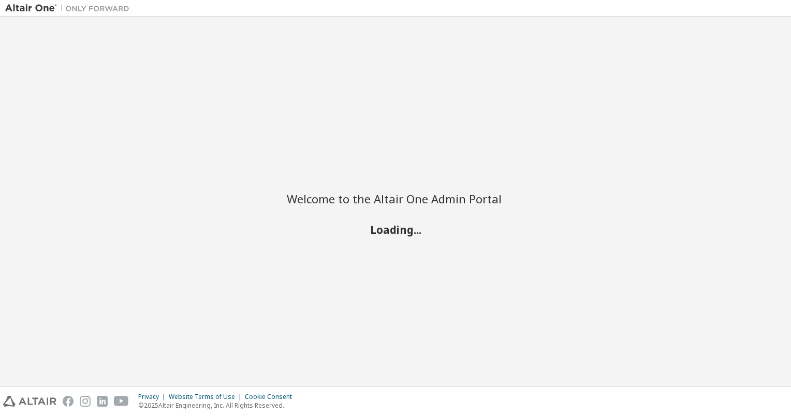 The width and height of the screenshot is (791, 416). Describe the element at coordinates (271, 397) in the screenshot. I see `div: Cookie Consent` at that location.